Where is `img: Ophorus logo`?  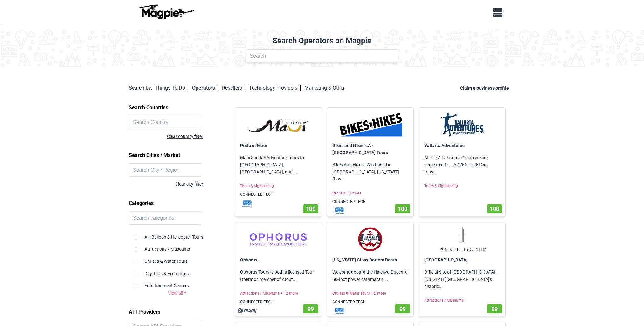
img: Ophorus logo is located at coordinates (278, 239).